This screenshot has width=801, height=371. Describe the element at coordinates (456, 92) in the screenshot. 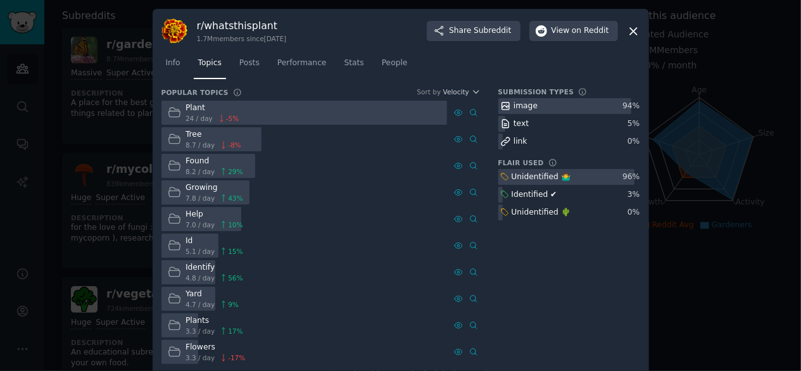

I see `span: Velocity` at that location.